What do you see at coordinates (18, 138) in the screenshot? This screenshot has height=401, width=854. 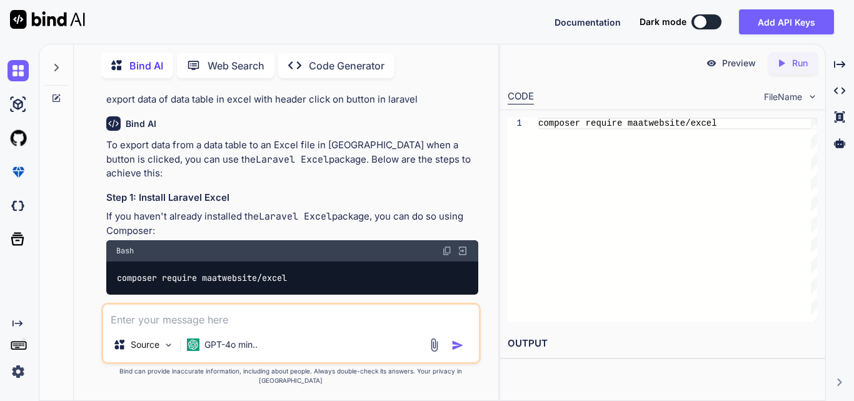 I see `img: githubLight` at bounding box center [18, 138].